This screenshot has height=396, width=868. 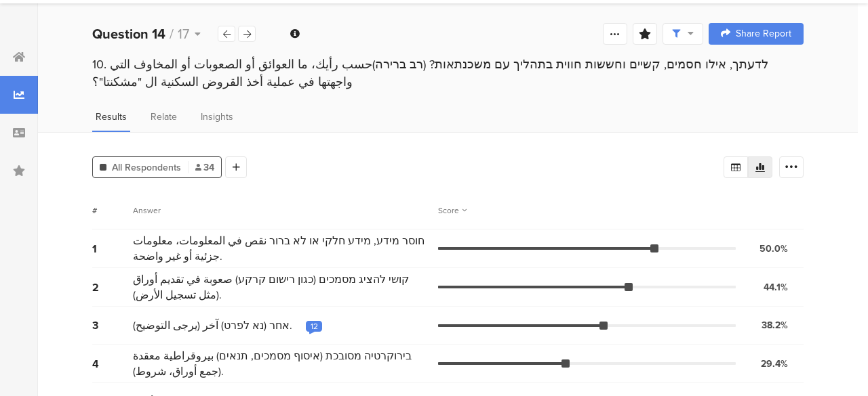 What do you see at coordinates (282, 287) in the screenshot?
I see `span: קושי להציג מסמכים (כגון רישום קרקע) صعوبة في تقديم أوراق (مثل تسجيل الأرض).` at bounding box center [282, 287].